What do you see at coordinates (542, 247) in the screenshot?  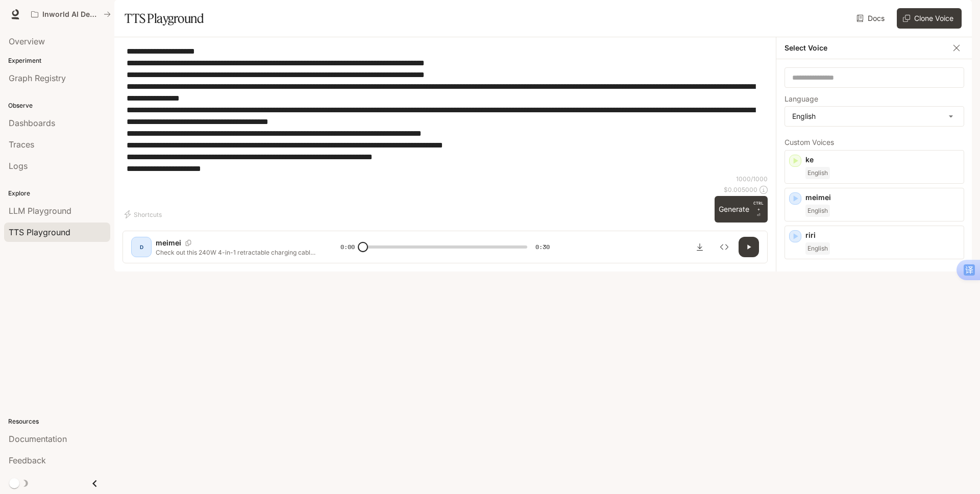 I see `span: 0:30` at bounding box center [542, 247].